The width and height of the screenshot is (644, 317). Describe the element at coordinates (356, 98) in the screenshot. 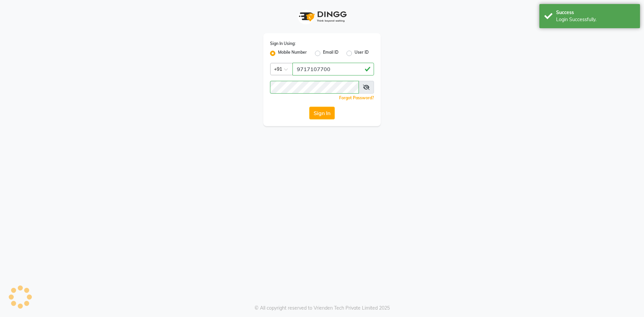

I see `a: Forgot Password?` at that location.